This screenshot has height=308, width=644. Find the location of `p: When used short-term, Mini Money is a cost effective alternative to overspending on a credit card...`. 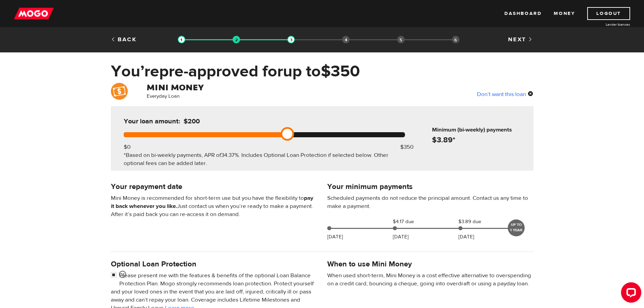

p: When used short-term, Mini Money is a cost effective alternative to overspending on a credit card... is located at coordinates (430, 280).